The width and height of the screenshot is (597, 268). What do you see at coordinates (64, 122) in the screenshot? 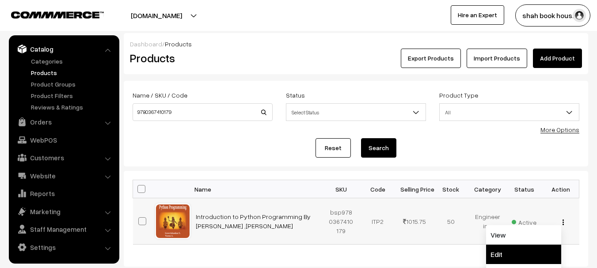
I see `a: Orders` at bounding box center [64, 122].